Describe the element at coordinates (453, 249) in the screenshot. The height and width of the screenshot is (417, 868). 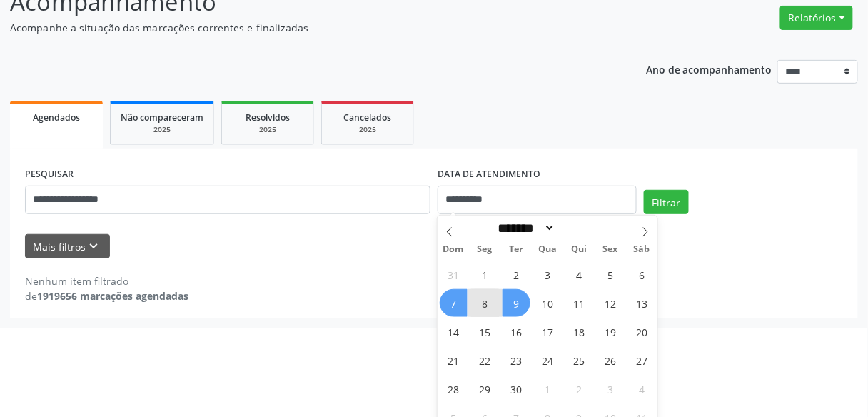
I see `span: Dom` at that location.